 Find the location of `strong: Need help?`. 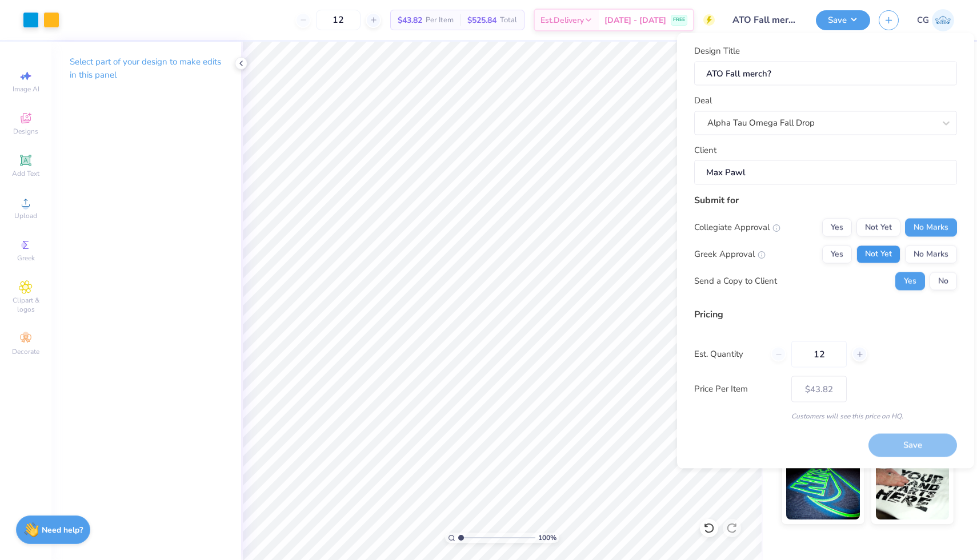

strong: Need help? is located at coordinates (63, 530).